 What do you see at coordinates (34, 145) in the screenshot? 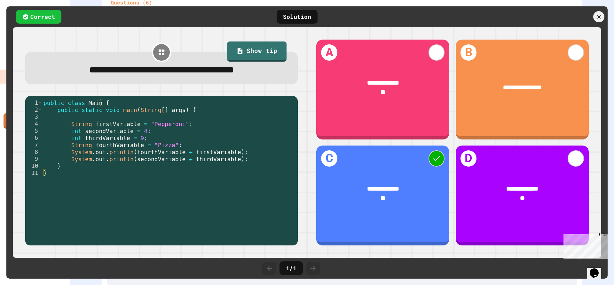
I see `div: 7` at bounding box center [34, 145].